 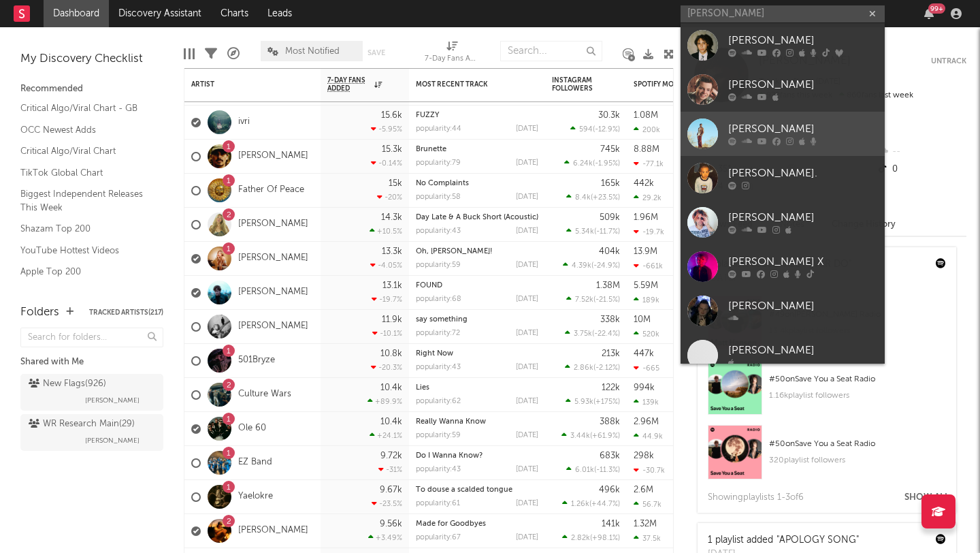 I want to click on span: -11.3 %, so click(x=607, y=469).